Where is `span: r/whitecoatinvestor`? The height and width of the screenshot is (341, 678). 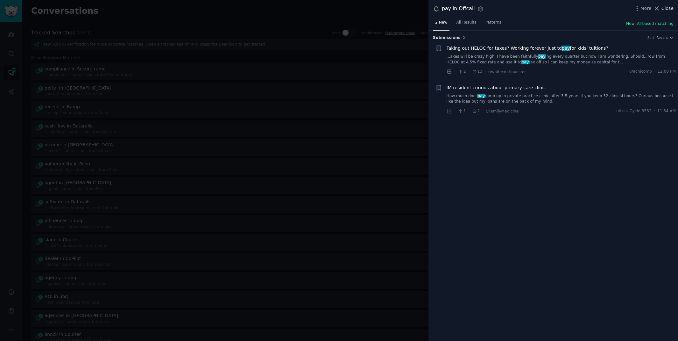
span: r/whitecoatinvestor is located at coordinates (507, 72).